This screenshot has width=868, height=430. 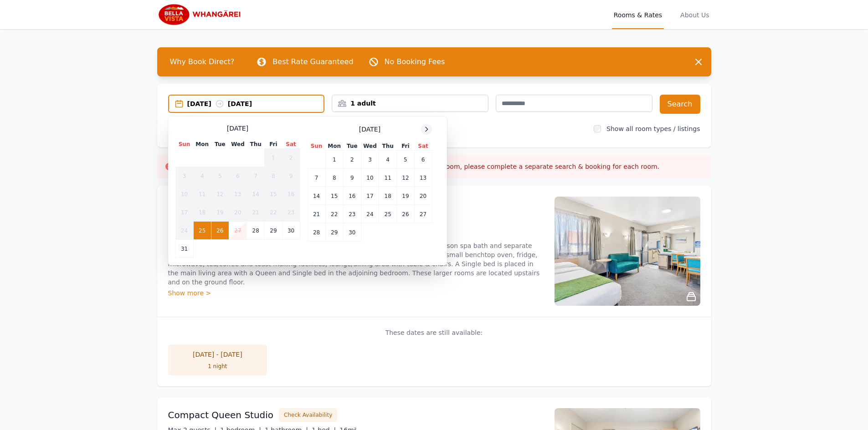 What do you see at coordinates (680, 104) in the screenshot?
I see `button: Search` at bounding box center [680, 104].